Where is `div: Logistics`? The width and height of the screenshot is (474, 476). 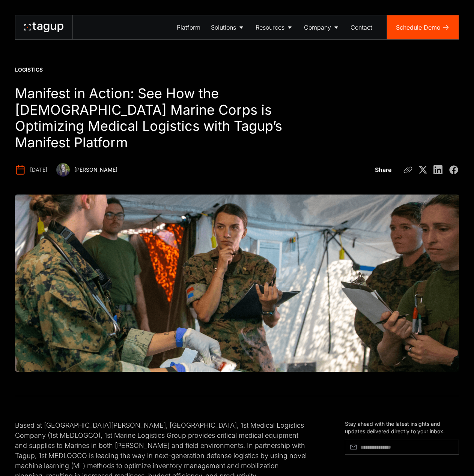
div: Logistics is located at coordinates (29, 69).